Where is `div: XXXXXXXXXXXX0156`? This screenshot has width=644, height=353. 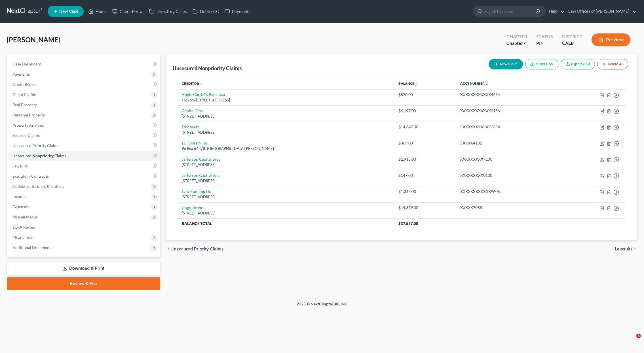
div: XXXXXXXXXXXX0156 is located at coordinates (508, 111).